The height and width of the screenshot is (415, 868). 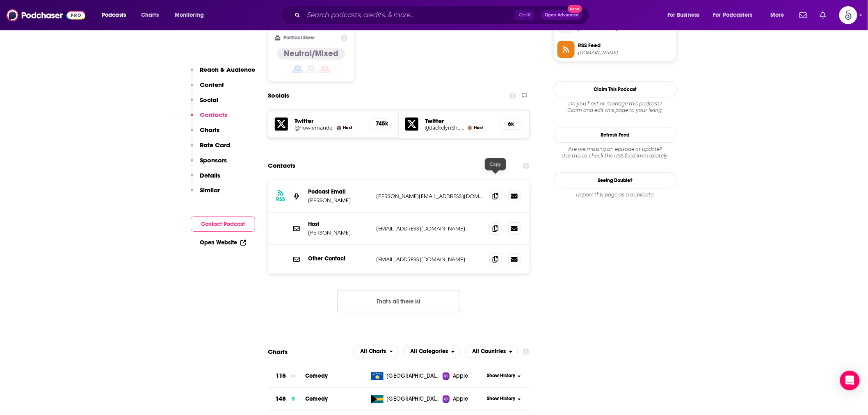 I want to click on a: 115, so click(x=286, y=375).